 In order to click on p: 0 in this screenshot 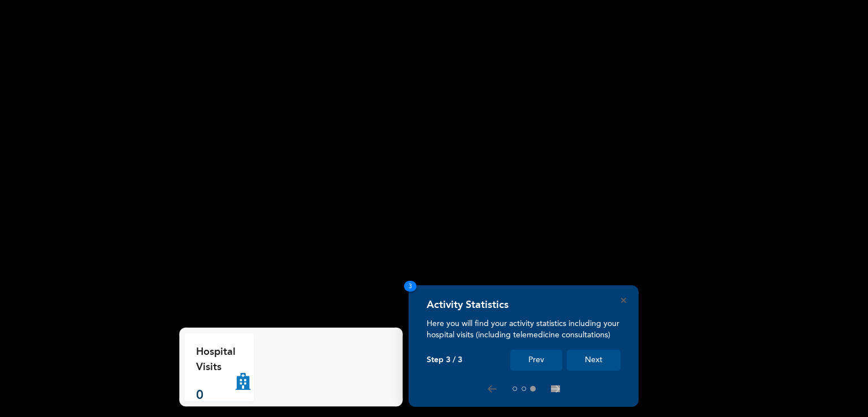, I will do `click(216, 395)`.